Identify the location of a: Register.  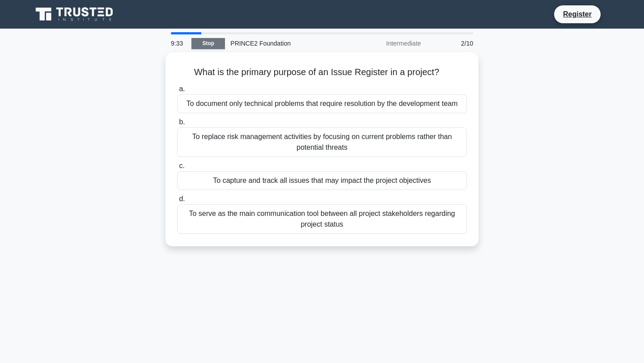
(578, 14).